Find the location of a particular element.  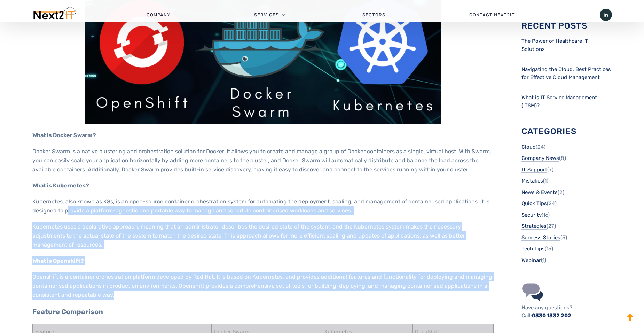

a: Company News is located at coordinates (540, 158).